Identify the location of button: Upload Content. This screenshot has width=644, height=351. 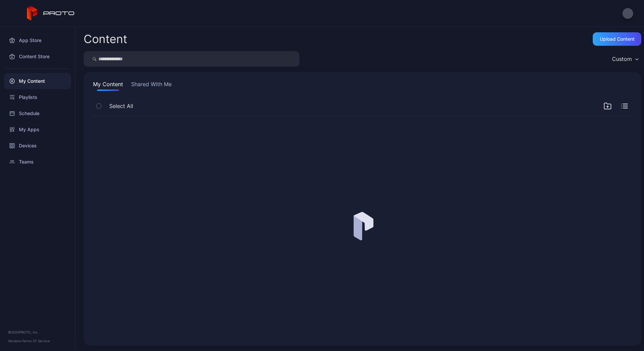
(617, 39).